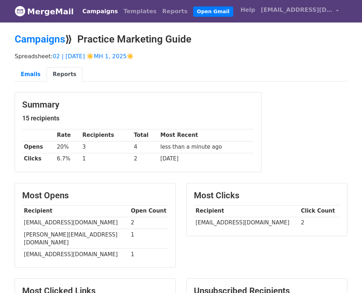 This screenshot has width=362, height=293. Describe the element at coordinates (68, 147) in the screenshot. I see `td: 20%` at that location.